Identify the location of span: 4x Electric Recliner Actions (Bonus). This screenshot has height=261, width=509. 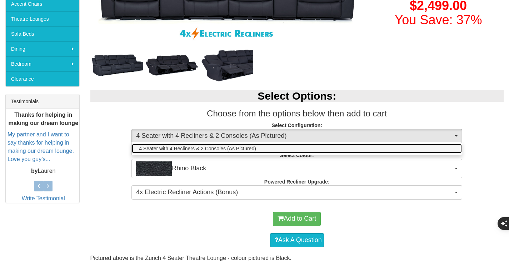
(294, 193).